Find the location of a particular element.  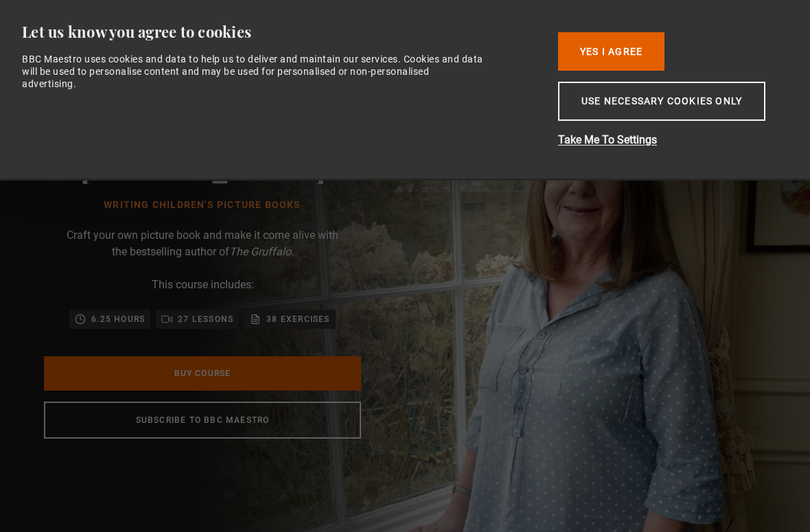

a: Buy Course is located at coordinates (203, 373).